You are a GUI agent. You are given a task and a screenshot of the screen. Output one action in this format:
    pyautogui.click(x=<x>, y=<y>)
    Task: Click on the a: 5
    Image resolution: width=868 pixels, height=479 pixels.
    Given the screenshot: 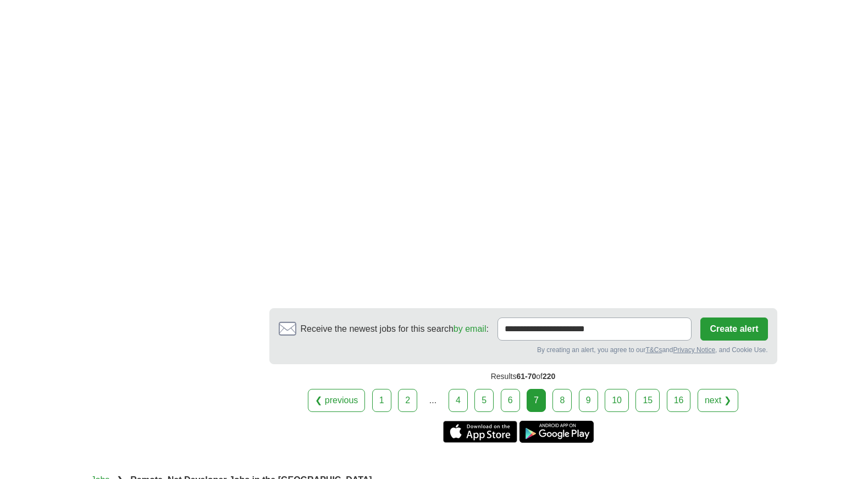 What is the action you would take?
    pyautogui.click(x=484, y=400)
    